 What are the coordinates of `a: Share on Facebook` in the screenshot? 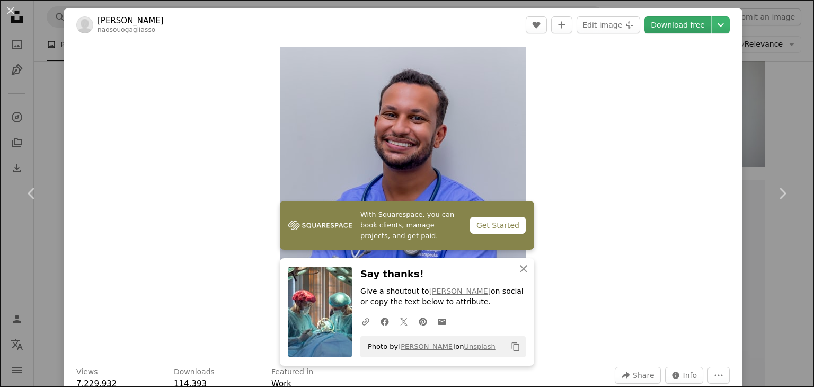 It's located at (385, 321).